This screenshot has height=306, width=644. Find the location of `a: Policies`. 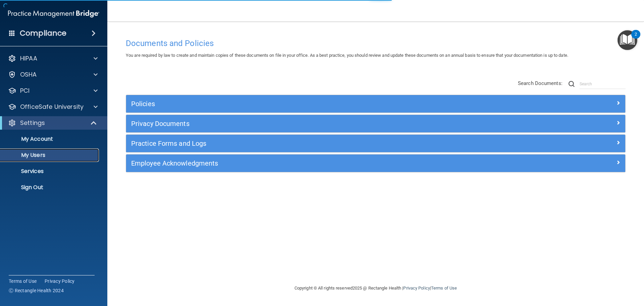

a: Policies is located at coordinates (375, 104).